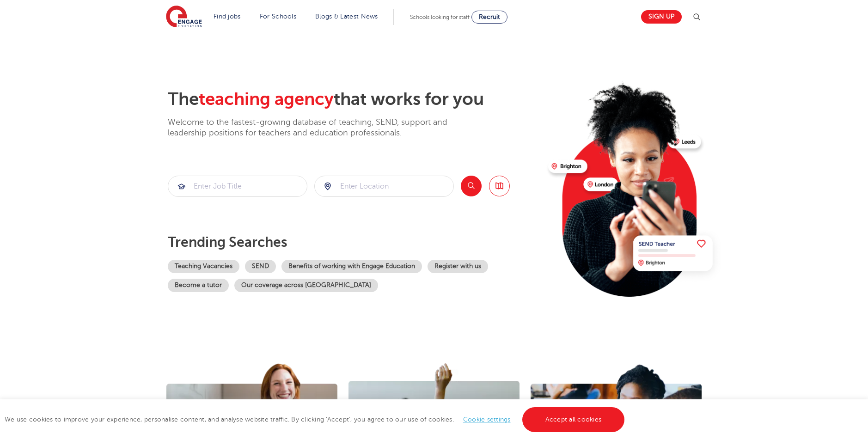 This screenshot has height=440, width=868. I want to click on button: Search, so click(471, 186).